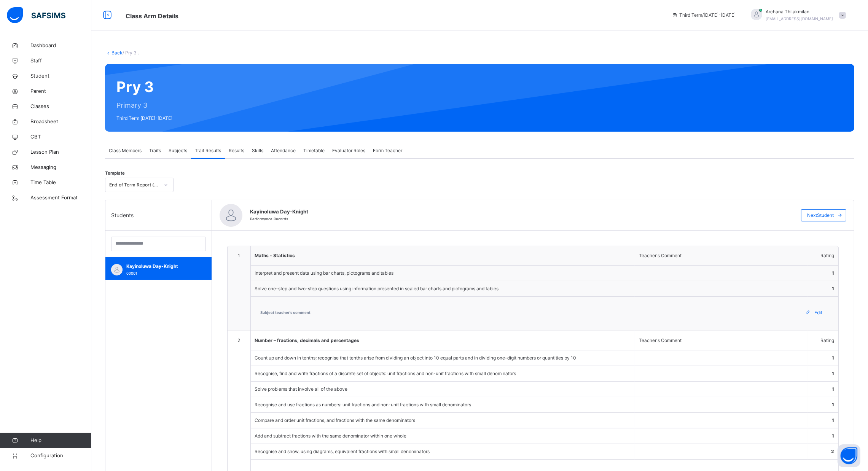  Describe the element at coordinates (36, 15) in the screenshot. I see `img: safsims` at that location.